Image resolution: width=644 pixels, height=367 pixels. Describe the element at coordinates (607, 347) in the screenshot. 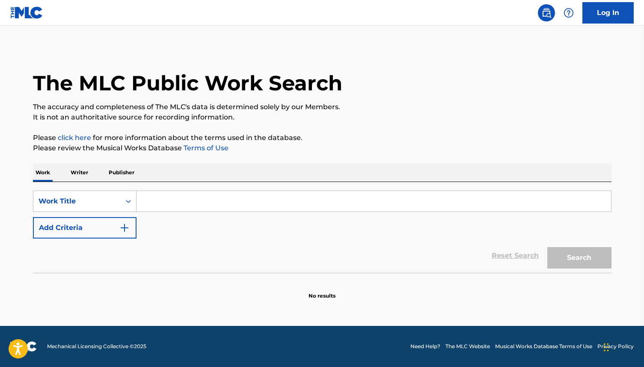

I see `div: Drag` at that location.